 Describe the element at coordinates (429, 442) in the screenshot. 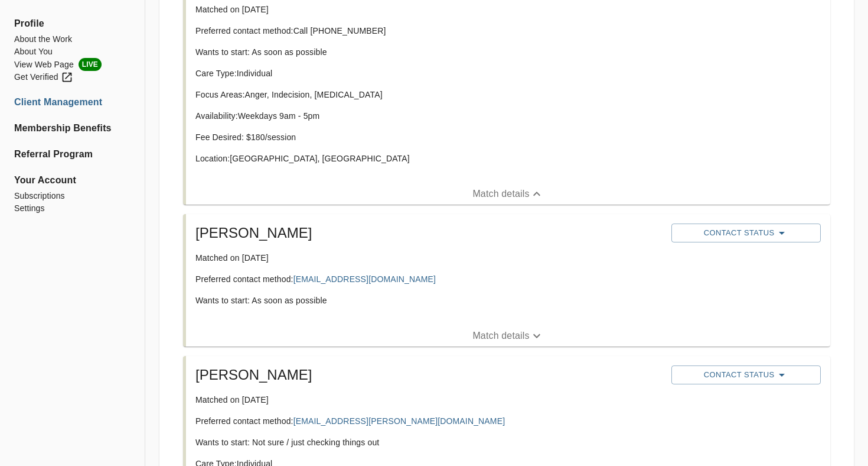

I see `p: Wants to start: Not sure / just checking things out` at that location.